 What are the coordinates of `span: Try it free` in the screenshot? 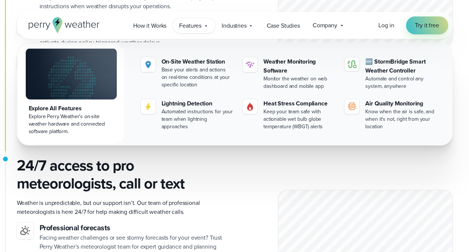 It's located at (427, 25).